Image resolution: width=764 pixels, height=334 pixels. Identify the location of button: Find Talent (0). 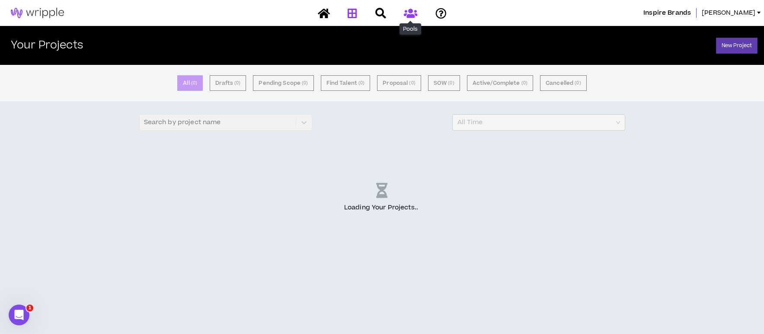
(345, 83).